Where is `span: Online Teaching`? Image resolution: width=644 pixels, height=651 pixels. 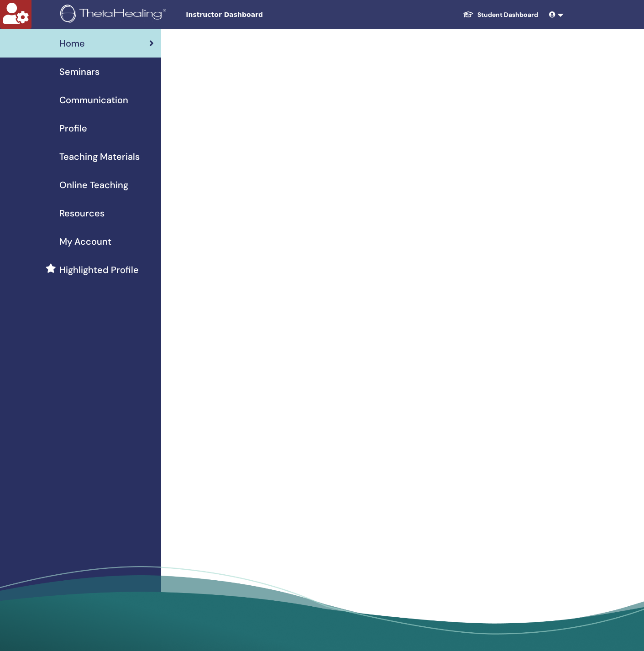 span: Online Teaching is located at coordinates (94, 185).